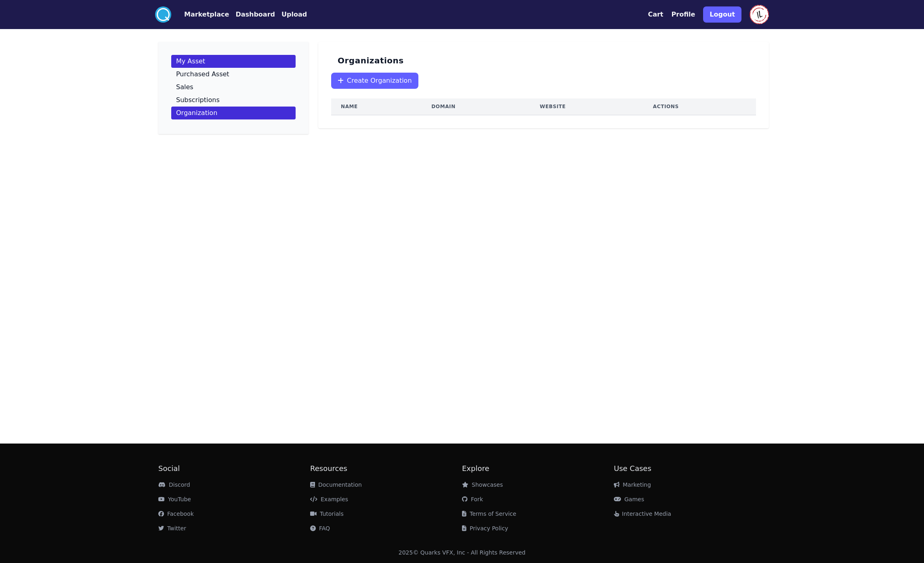 The height and width of the screenshot is (563, 924). Describe the element at coordinates (234, 469) in the screenshot. I see `h2: Social` at that location.